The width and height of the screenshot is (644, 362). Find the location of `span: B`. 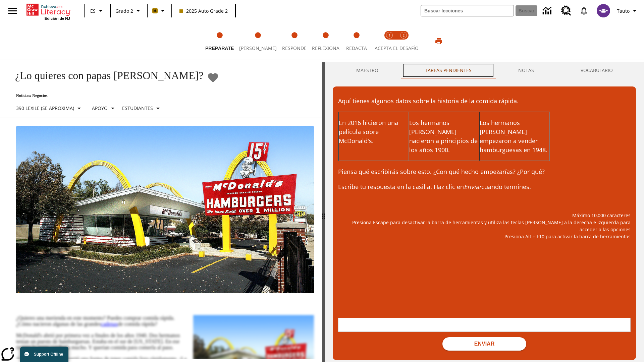

span: B is located at coordinates (155, 10).